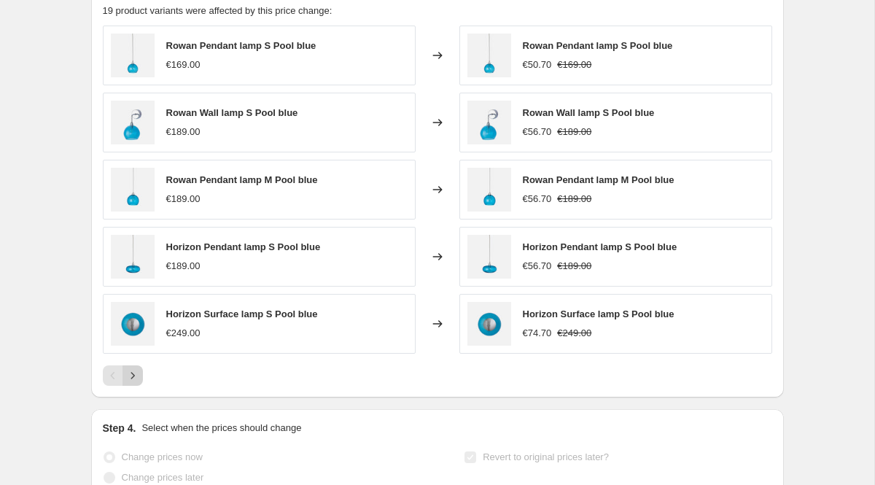 The height and width of the screenshot is (485, 875). Describe the element at coordinates (162, 457) in the screenshot. I see `span: Change prices now` at that location.